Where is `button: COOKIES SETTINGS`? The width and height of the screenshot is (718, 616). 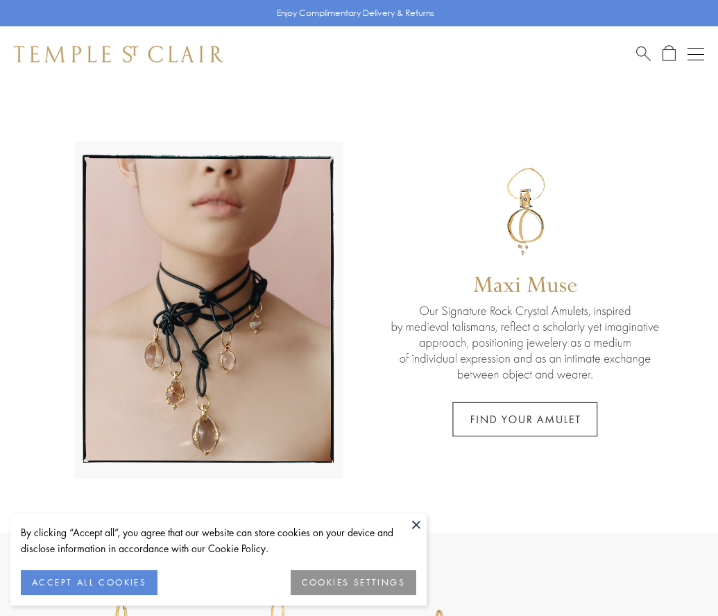
button: COOKIES SETTINGS is located at coordinates (353, 583).